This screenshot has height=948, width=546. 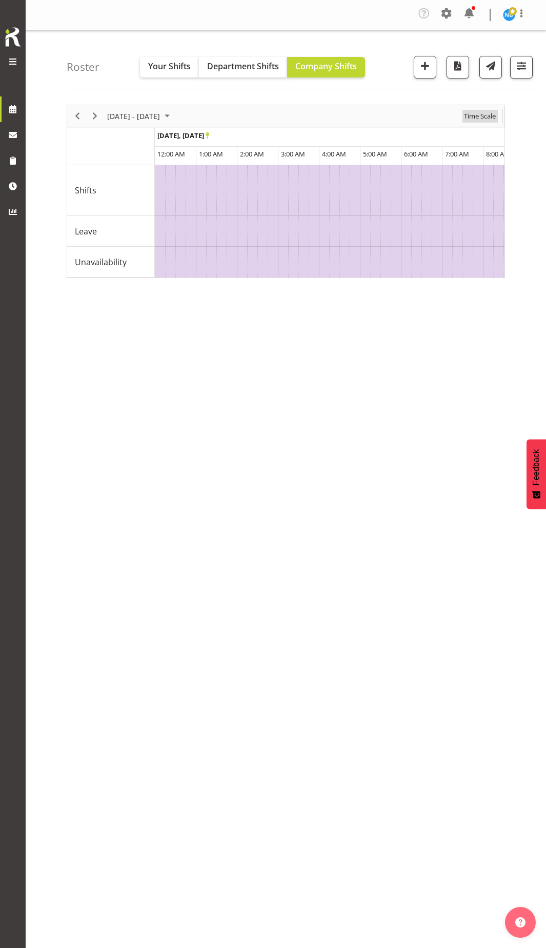 I want to click on img: help-xxl-2.png, so click(x=521, y=922).